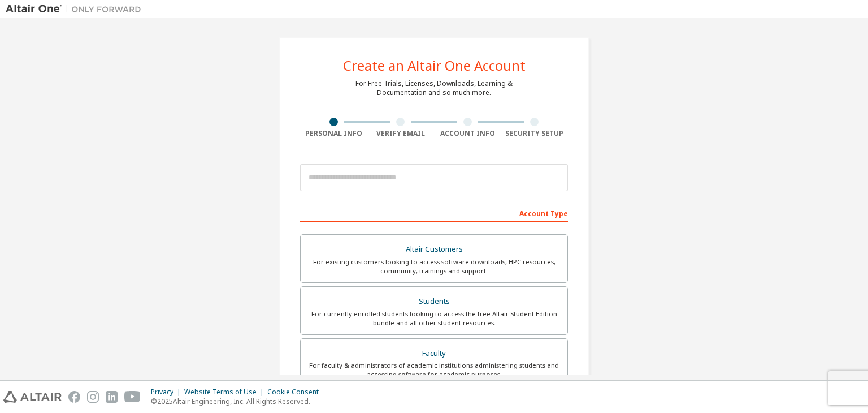 This screenshot has width=868, height=413. I want to click on p: © 2025 Altair Engineering, Inc. All Rights Reserved., so click(238, 400).